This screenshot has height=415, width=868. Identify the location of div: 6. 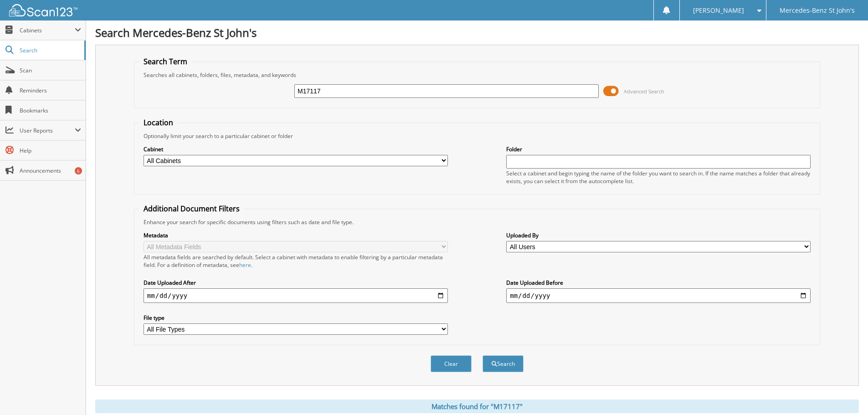
(79, 171).